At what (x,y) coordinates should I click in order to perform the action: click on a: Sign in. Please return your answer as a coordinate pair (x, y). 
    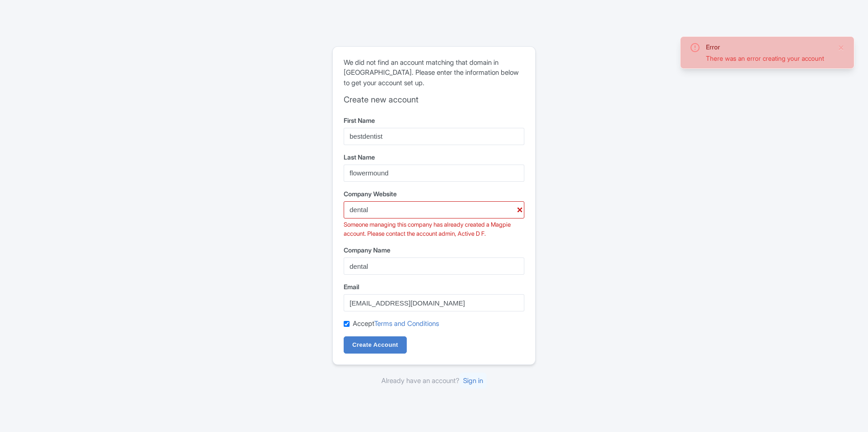
    Looking at the image, I should click on (473, 380).